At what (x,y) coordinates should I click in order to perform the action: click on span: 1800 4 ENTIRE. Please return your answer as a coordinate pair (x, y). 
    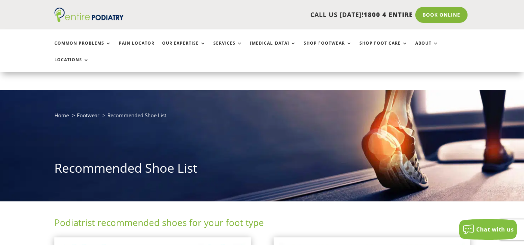
    Looking at the image, I should click on (388, 15).